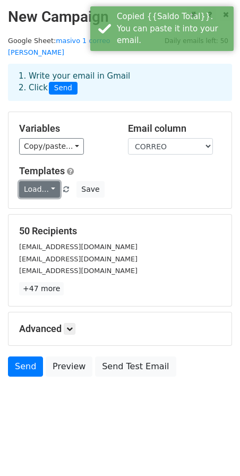 Image resolution: width=240 pixels, height=476 pixels. I want to click on h5: Variables, so click(65, 128).